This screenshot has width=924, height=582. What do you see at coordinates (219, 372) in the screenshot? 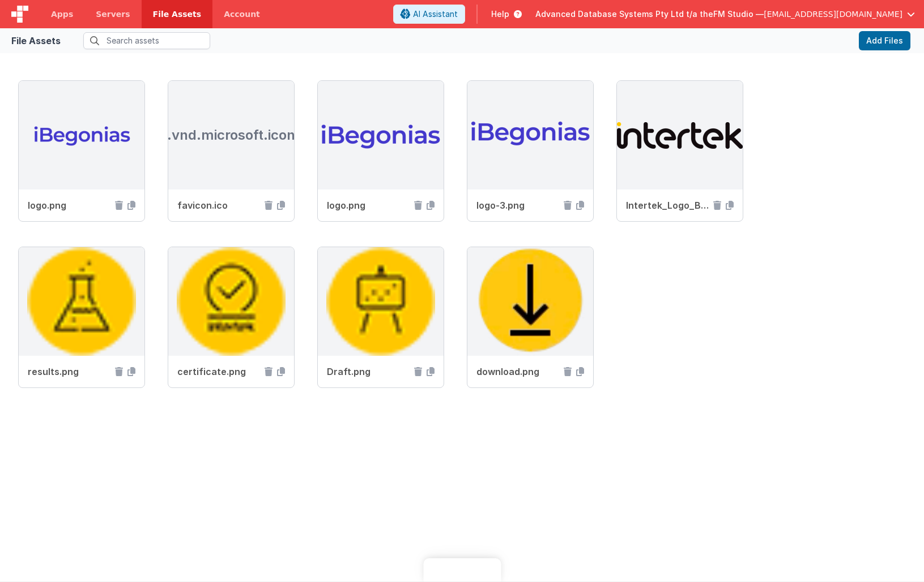
I see `span: certificate.png` at bounding box center [219, 372].